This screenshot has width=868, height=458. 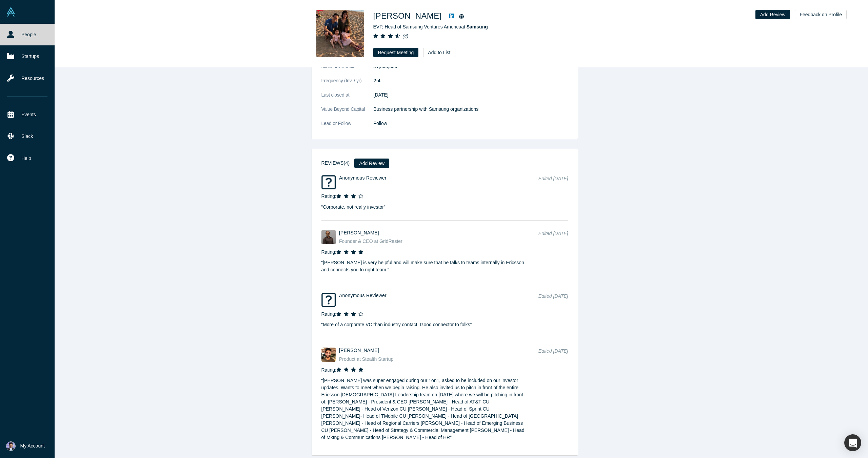 What do you see at coordinates (32, 446) in the screenshot?
I see `span: My Account` at bounding box center [32, 446].